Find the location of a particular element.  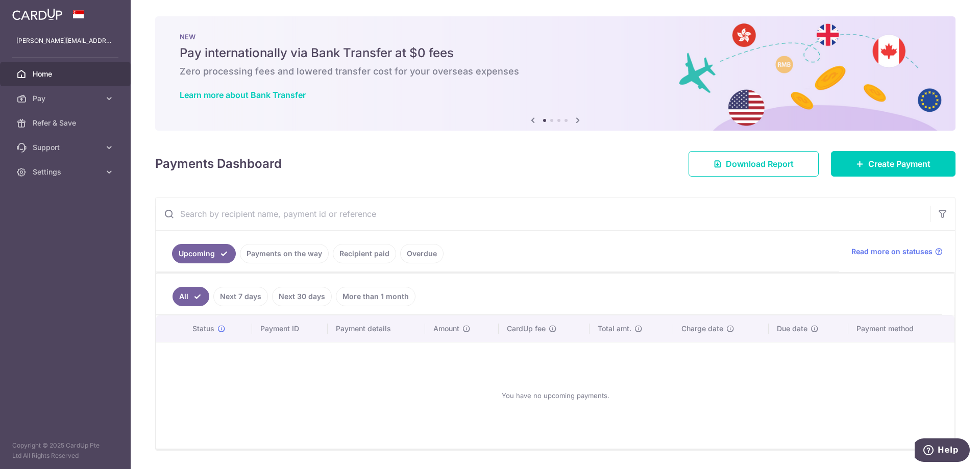

a: Learn more about Bank Transfer is located at coordinates (243, 95).